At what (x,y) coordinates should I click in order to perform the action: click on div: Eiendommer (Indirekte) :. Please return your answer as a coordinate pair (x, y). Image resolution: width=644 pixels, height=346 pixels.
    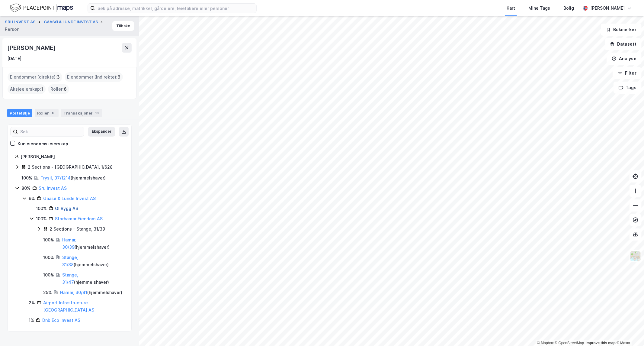
    Looking at the image, I should click on (93, 77).